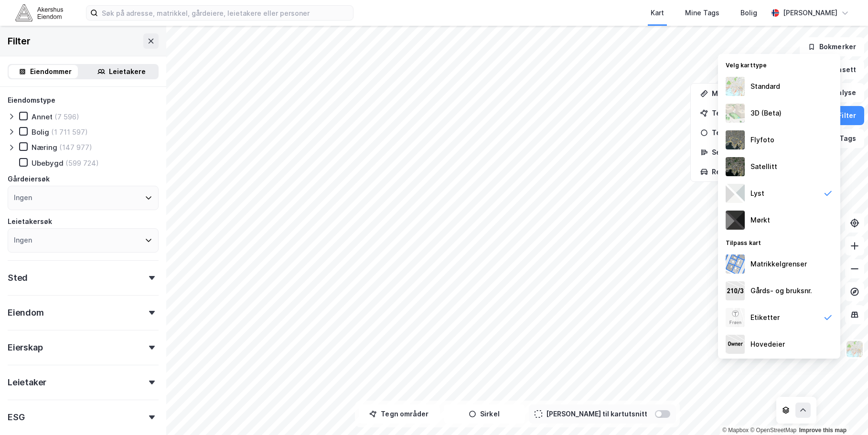 This screenshot has width=868, height=435. What do you see at coordinates (831, 47) in the screenshot?
I see `button: Bokmerker` at bounding box center [831, 47].